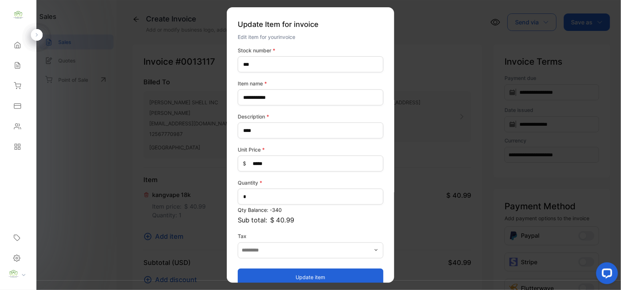  I want to click on img: profile, so click(13, 274).